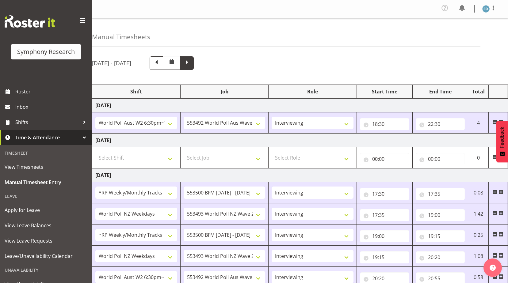 This screenshot has width=508, height=283. Describe the element at coordinates (478, 158) in the screenshot. I see `td: 0` at that location.